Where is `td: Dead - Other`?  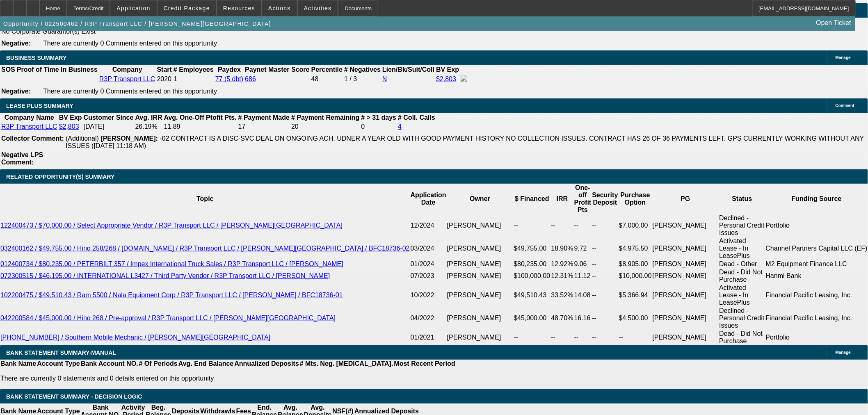 td: Dead - Other is located at coordinates (743, 264).